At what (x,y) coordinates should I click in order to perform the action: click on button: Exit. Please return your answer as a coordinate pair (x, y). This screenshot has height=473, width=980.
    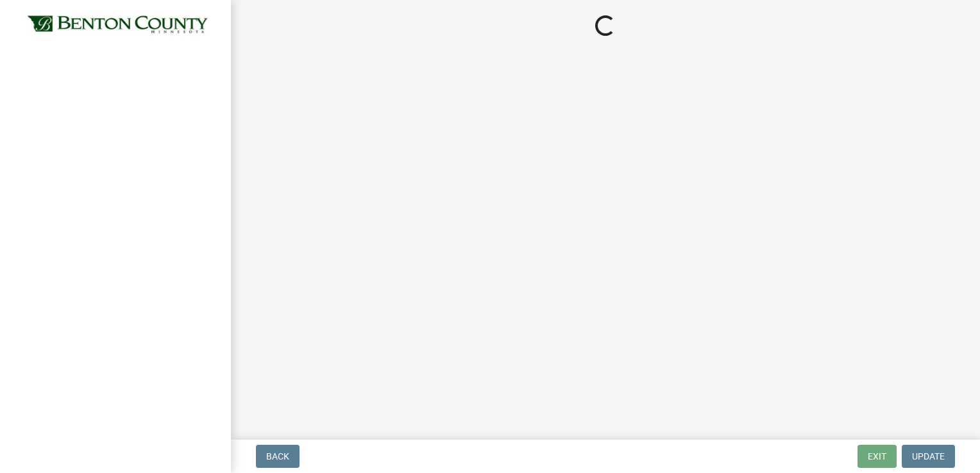
    Looking at the image, I should click on (876, 456).